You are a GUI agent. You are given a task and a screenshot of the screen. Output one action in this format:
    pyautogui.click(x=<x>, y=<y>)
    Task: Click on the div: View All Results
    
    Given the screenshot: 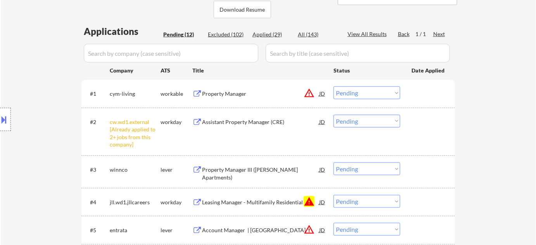 What is the action you would take?
    pyautogui.click(x=368, y=34)
    